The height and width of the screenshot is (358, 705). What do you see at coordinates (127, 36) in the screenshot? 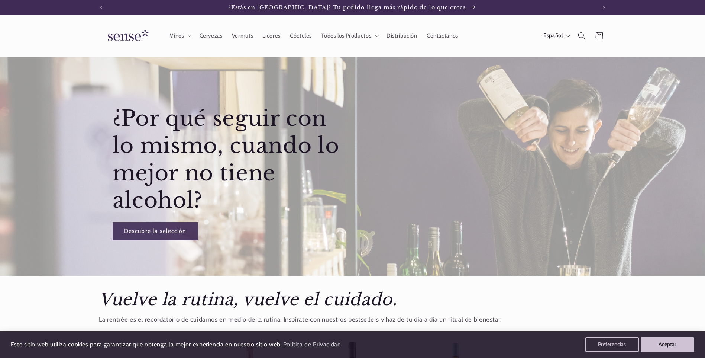
I see `a: Sense` at bounding box center [127, 36].